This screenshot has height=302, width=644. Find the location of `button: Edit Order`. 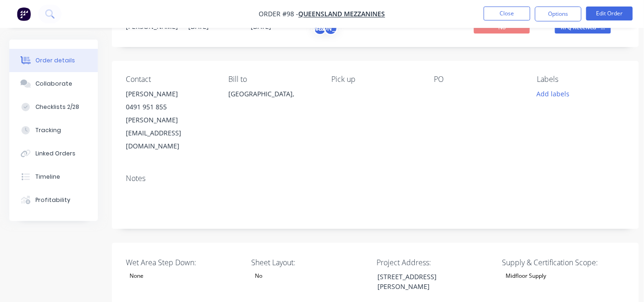

button: Edit Order is located at coordinates (609, 13).